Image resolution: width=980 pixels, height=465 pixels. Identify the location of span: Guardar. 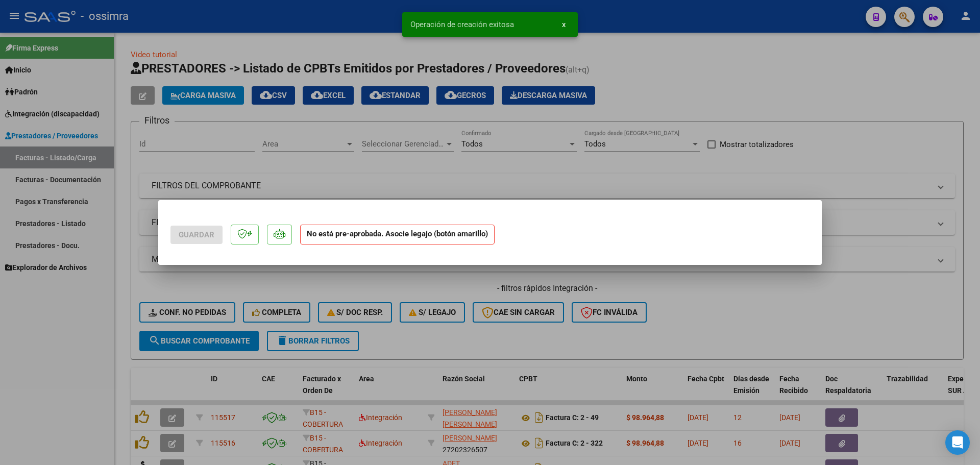
(196, 235).